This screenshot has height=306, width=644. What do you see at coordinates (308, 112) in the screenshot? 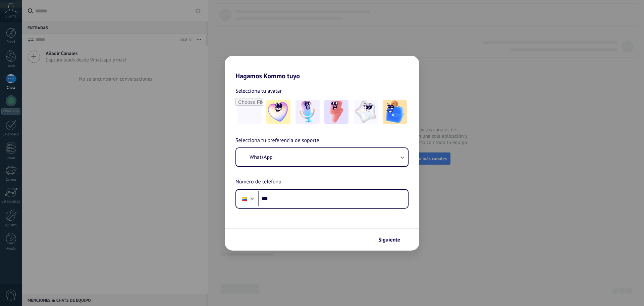
I see `img: -2.jpeg` at bounding box center [308, 112].